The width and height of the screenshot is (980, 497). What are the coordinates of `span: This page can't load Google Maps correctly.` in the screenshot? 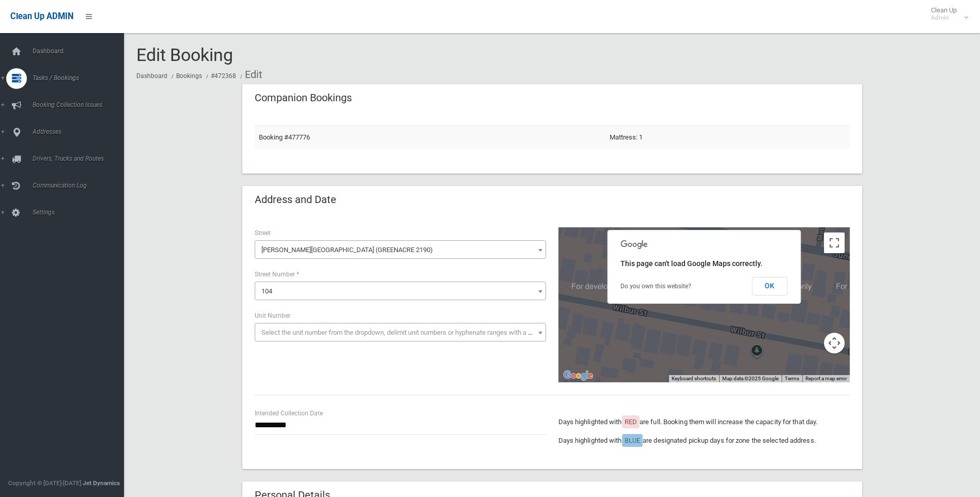 It's located at (691, 264).